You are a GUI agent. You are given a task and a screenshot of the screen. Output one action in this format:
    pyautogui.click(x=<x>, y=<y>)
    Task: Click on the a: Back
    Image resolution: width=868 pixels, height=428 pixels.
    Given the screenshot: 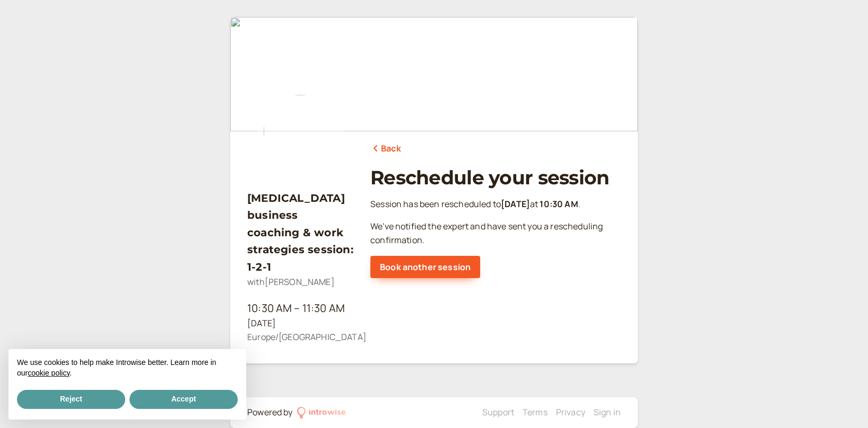 What is the action you would take?
    pyautogui.click(x=385, y=149)
    